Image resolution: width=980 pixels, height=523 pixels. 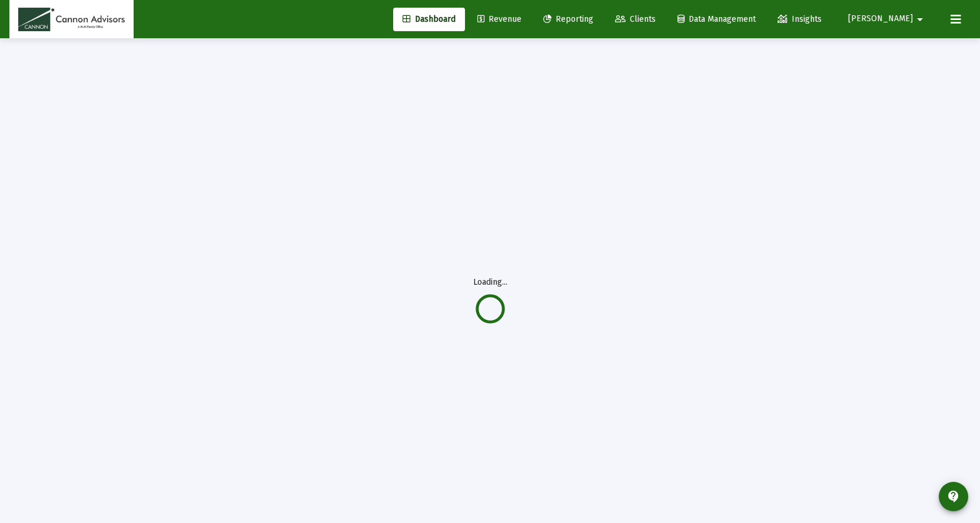 What do you see at coordinates (920, 19) in the screenshot?
I see `mat-icon: arrow_drop_down` at bounding box center [920, 19].